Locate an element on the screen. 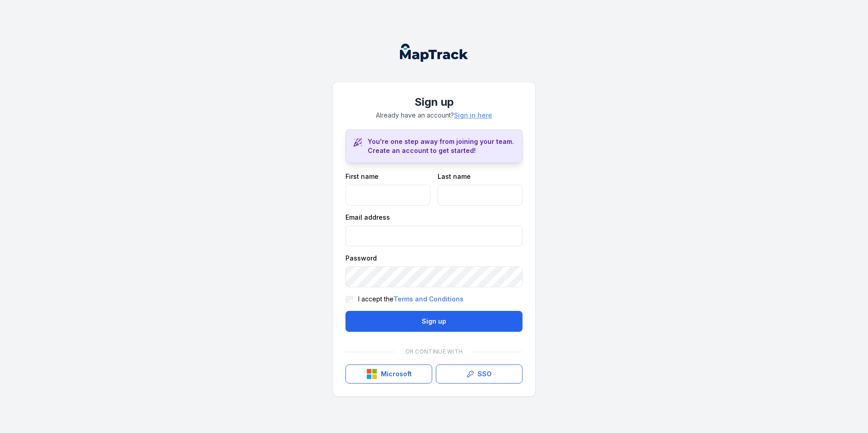 This screenshot has height=433, width=868. label: Password is located at coordinates (361, 258).